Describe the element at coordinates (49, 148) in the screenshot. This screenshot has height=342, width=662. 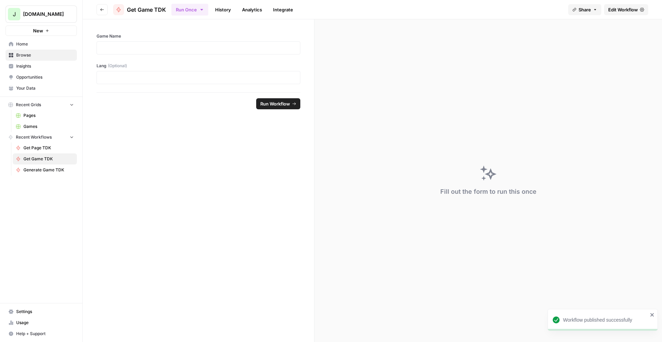
I see `span: Get Page TDK` at that location.